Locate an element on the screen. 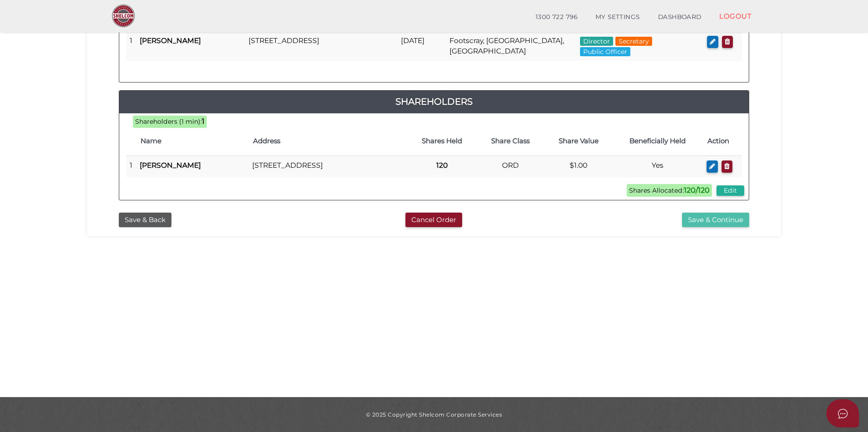  a: DASHBOARD is located at coordinates (680, 17).